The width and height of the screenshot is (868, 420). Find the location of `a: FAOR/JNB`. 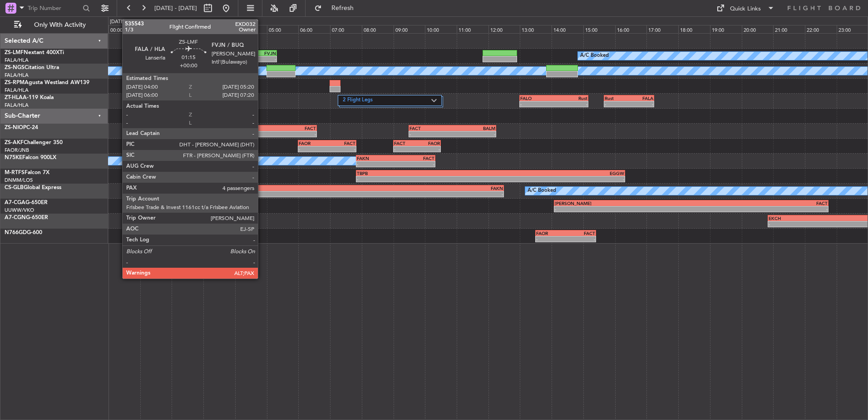

a: FAOR/JNB is located at coordinates (17, 150).